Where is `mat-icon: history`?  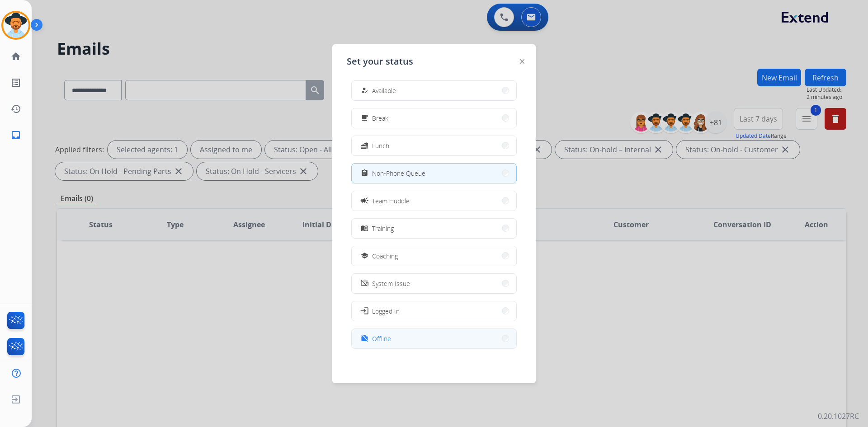
mat-icon: history is located at coordinates (16, 109).